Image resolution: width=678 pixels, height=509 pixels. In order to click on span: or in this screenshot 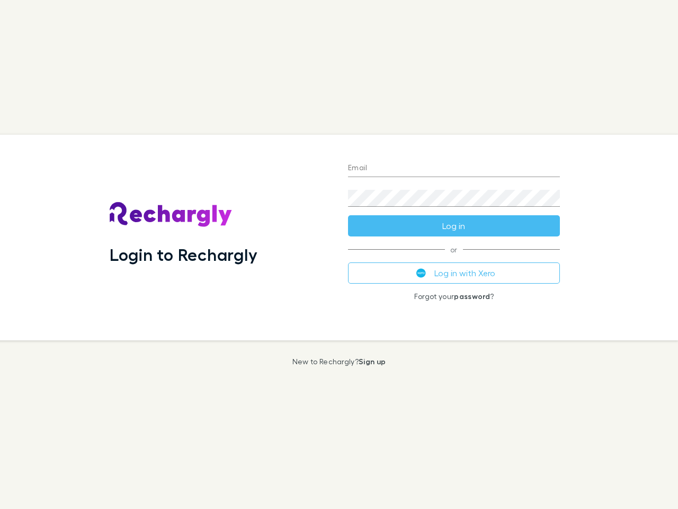, I will do `click(454, 249)`.